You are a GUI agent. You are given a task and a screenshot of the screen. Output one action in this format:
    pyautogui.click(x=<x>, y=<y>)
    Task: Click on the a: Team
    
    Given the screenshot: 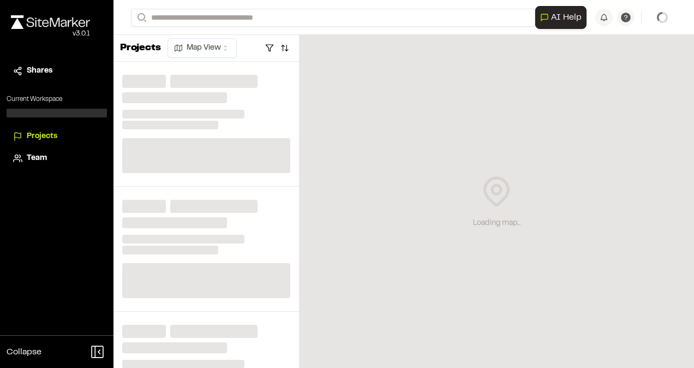 What is the action you would take?
    pyautogui.click(x=57, y=158)
    